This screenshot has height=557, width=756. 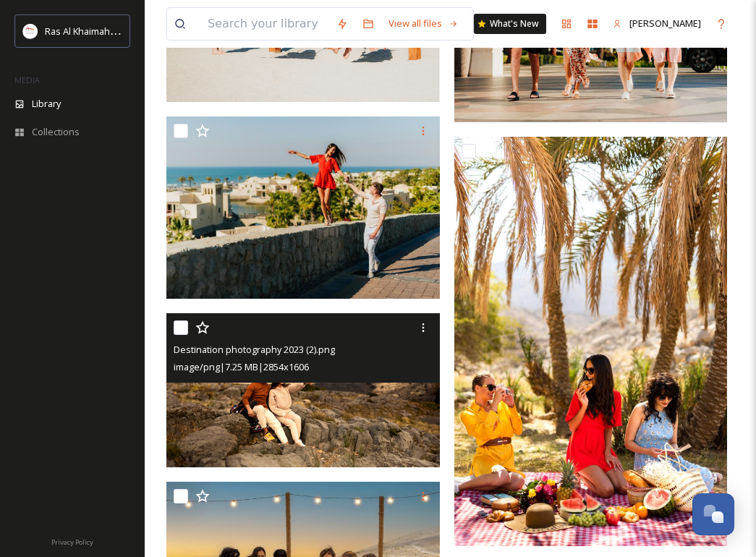 I want to click on a: View all files, so click(x=423, y=23).